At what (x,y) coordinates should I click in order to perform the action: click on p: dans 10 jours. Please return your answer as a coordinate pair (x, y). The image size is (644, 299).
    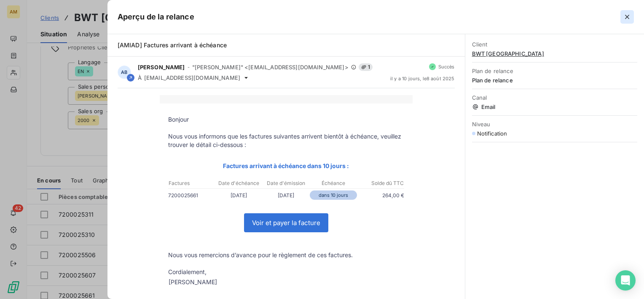
    Looking at the image, I should click on (333, 195).